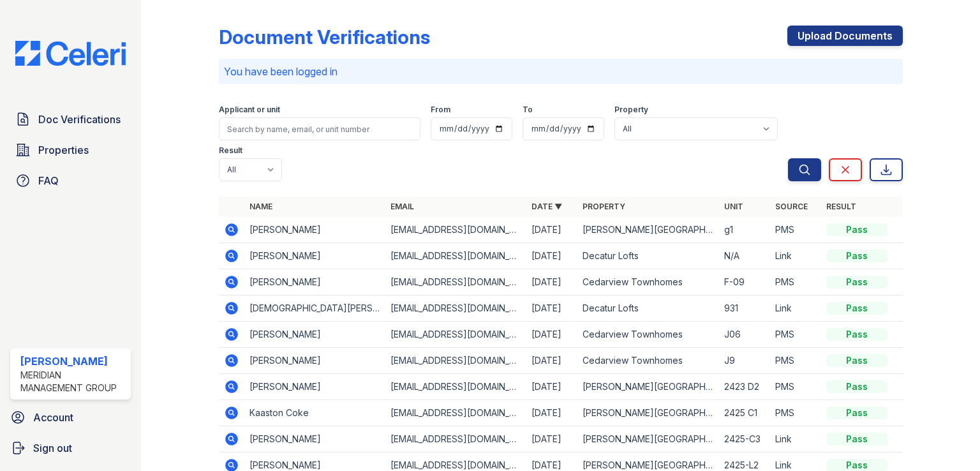 The width and height of the screenshot is (980, 471). I want to click on a: Result, so click(841, 206).